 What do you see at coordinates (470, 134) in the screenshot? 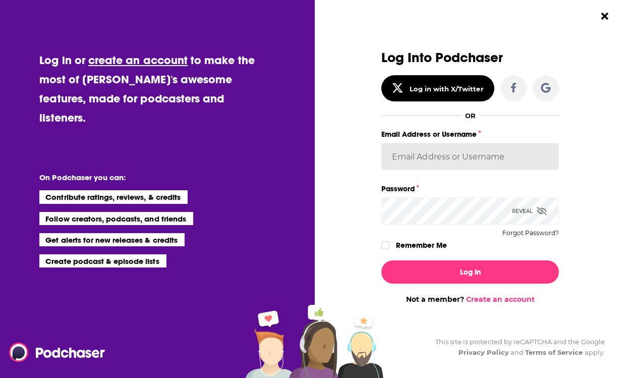
I see `label: Email Address or Username` at bounding box center [470, 134].